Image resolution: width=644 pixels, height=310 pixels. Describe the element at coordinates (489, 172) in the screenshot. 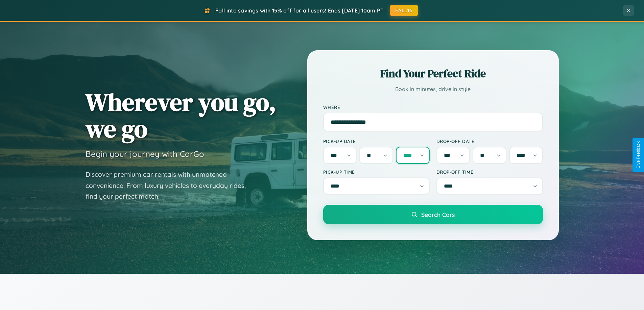

I see `label: Drop-off Time` at that location.